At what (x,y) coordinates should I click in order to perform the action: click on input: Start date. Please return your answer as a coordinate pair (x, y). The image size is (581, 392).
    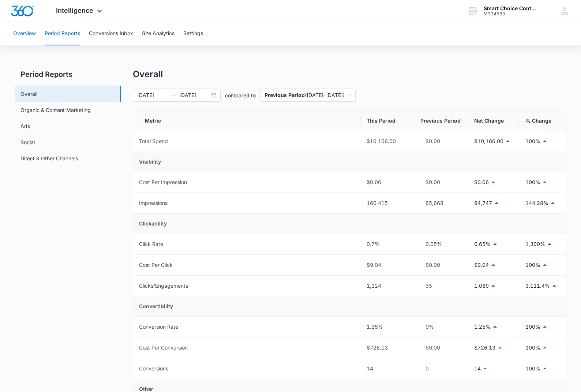
    Looking at the image, I should click on (152, 95).